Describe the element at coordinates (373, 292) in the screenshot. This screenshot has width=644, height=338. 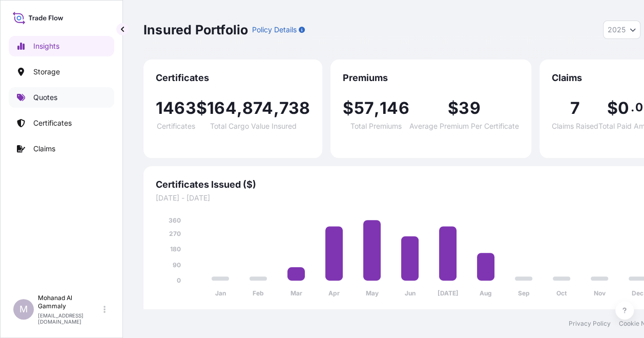
I see `tspan: May` at that location.